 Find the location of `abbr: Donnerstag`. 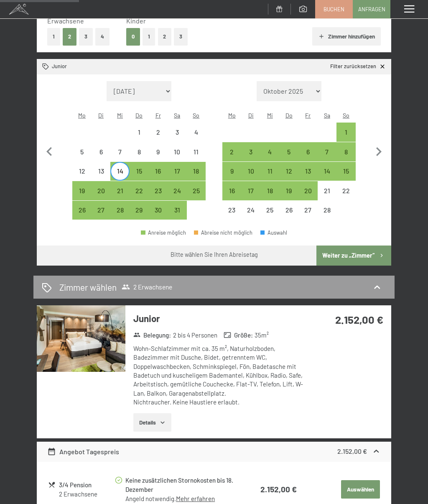

abbr: Donnerstag is located at coordinates (289, 115).